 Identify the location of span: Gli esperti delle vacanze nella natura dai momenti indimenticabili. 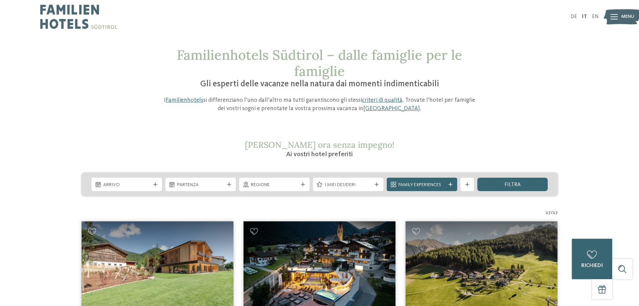
(320, 84).